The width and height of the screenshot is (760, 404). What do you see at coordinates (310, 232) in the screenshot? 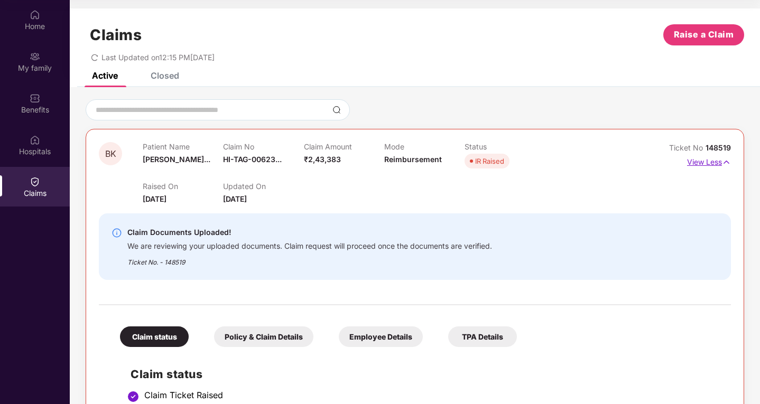
I see `div: Claim Documents Uploaded!` at bounding box center [310, 232].